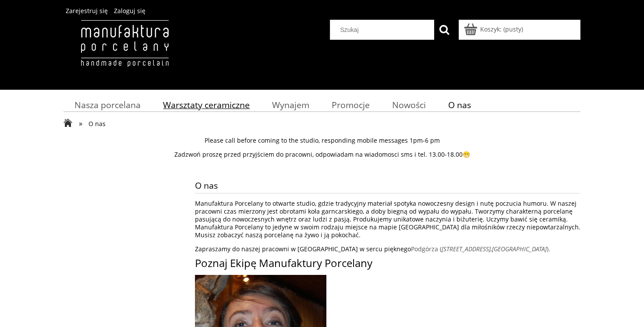 This screenshot has width=644, height=327. I want to click on span: Poznaj Ekipę Manufaktury Porcelany, so click(283, 263).